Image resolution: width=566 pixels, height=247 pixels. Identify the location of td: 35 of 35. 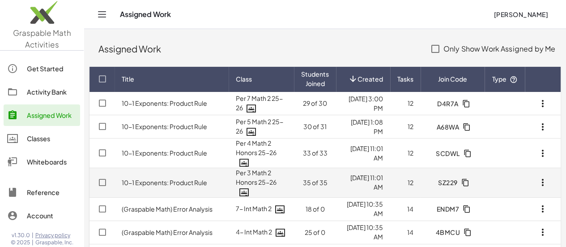
(315, 182).